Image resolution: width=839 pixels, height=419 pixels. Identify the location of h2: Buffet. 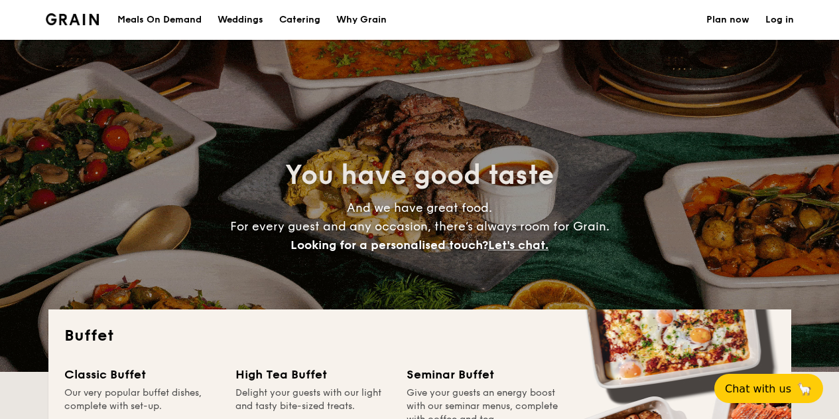
(420, 336).